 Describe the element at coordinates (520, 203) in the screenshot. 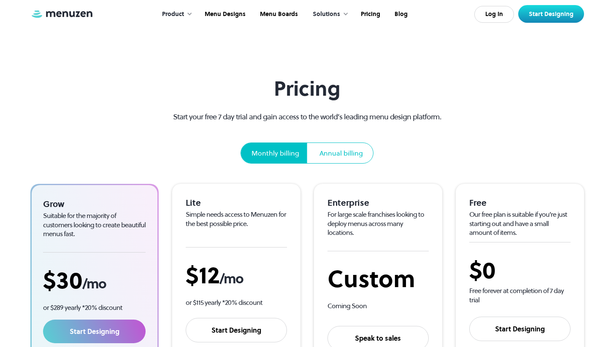

I see `div: Free` at that location.